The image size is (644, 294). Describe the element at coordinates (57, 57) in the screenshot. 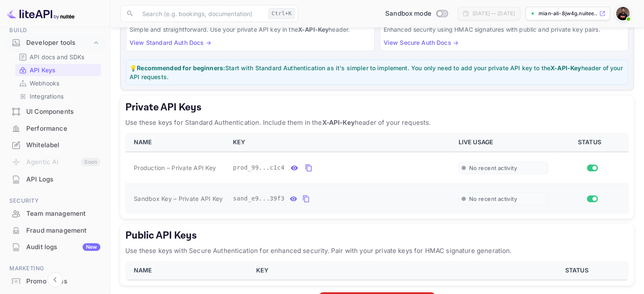

I see `p: API docs and SDKs` at that location.